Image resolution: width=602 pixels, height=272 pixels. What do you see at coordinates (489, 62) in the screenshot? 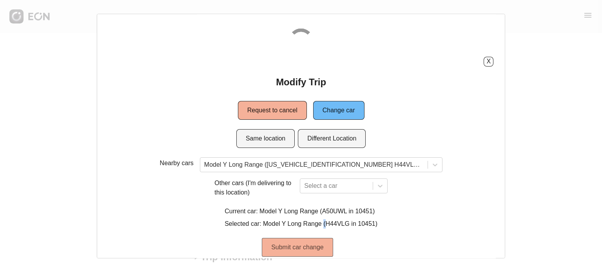
I see `button: X` at bounding box center [489, 62].